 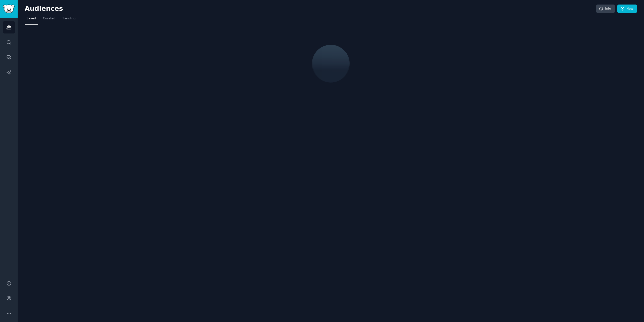 I want to click on img: GummySearch logo, so click(x=9, y=9).